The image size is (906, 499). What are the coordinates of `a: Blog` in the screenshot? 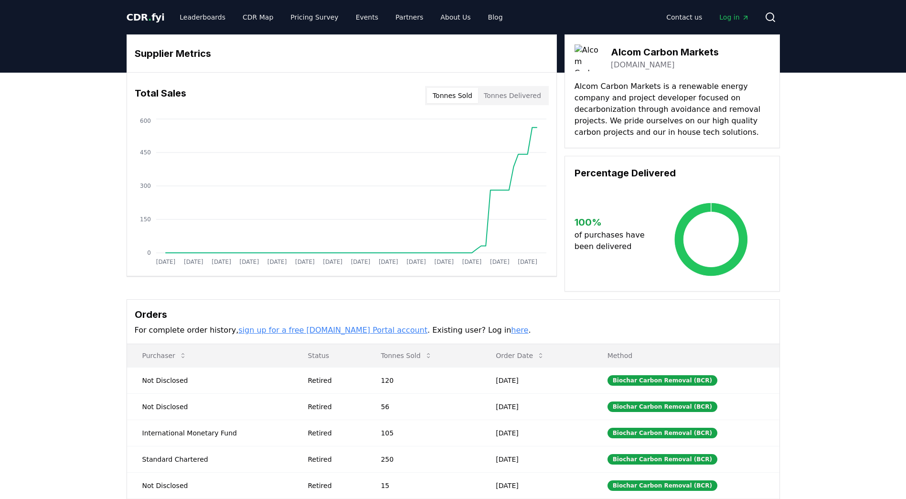 It's located at (495, 17).